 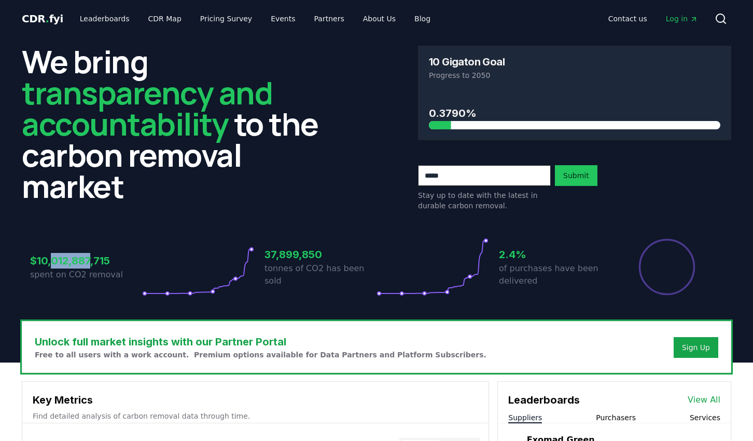 I want to click on h3: Unlock full market insights with our Partner Portal, so click(x=261, y=341).